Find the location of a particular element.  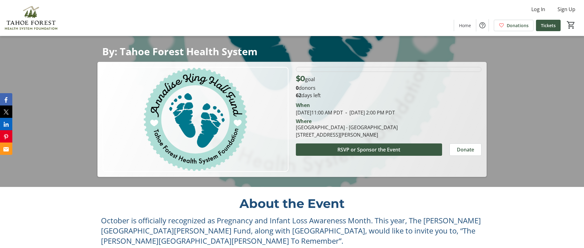

span: Sign Up is located at coordinates (567, 9).